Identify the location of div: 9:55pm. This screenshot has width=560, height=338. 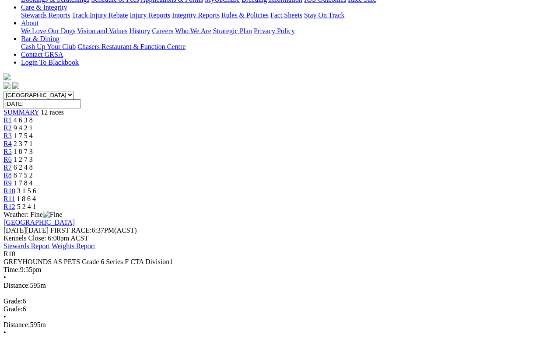
(280, 270).